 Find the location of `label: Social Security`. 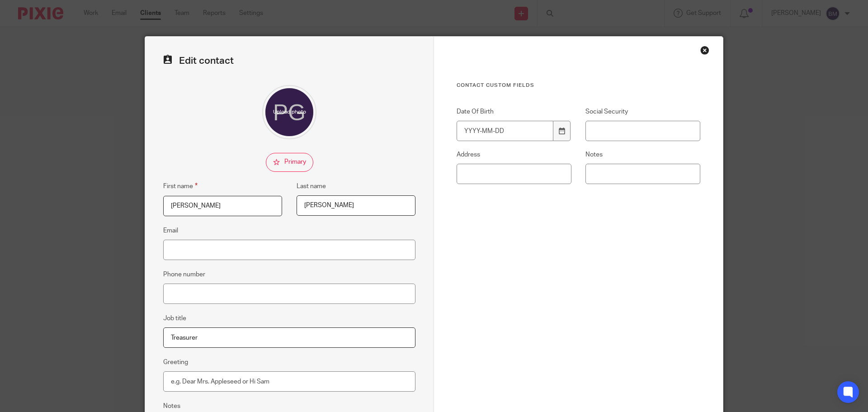

label: Social Security is located at coordinates (643, 112).